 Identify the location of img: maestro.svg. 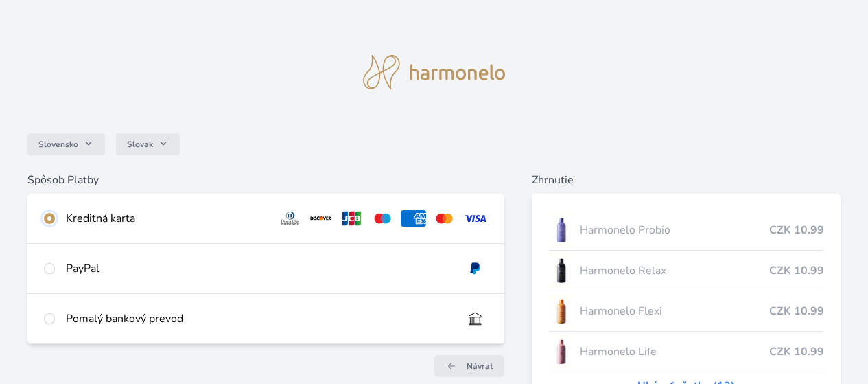
(382, 219).